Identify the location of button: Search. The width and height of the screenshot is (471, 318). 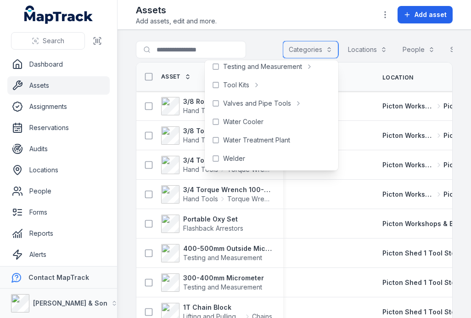
(48, 41).